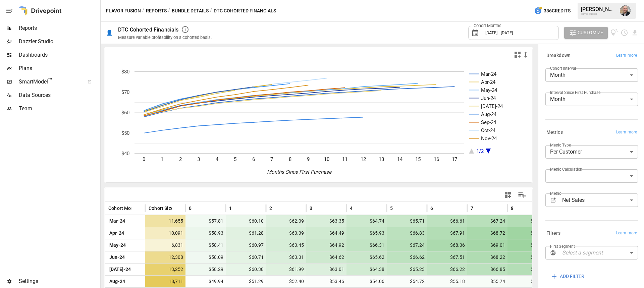 This screenshot has height=288, width=644. I want to click on button: Schedule report, so click(624, 32).